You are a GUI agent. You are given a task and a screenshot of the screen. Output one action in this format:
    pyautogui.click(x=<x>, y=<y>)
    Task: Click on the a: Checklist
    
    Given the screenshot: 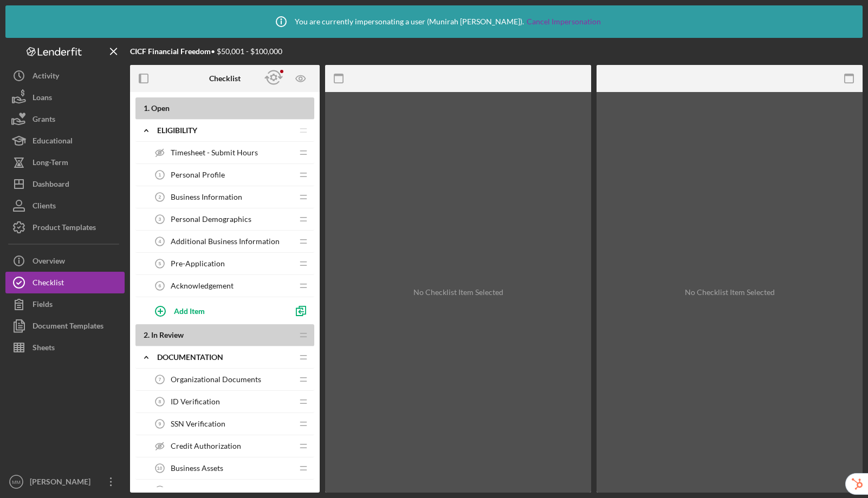 What is the action you would take?
    pyautogui.click(x=65, y=282)
    